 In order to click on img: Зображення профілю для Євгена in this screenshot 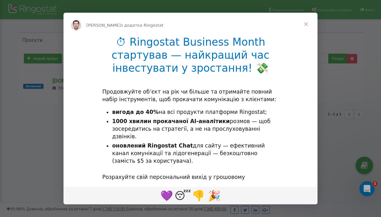, I will do `click(76, 25)`.